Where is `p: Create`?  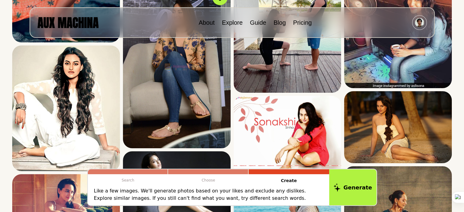 p: Create is located at coordinates (289, 181).